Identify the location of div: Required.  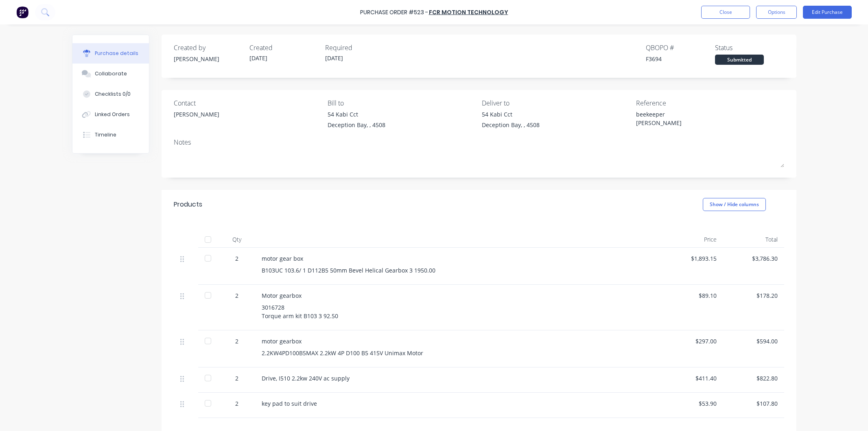
(360, 48).